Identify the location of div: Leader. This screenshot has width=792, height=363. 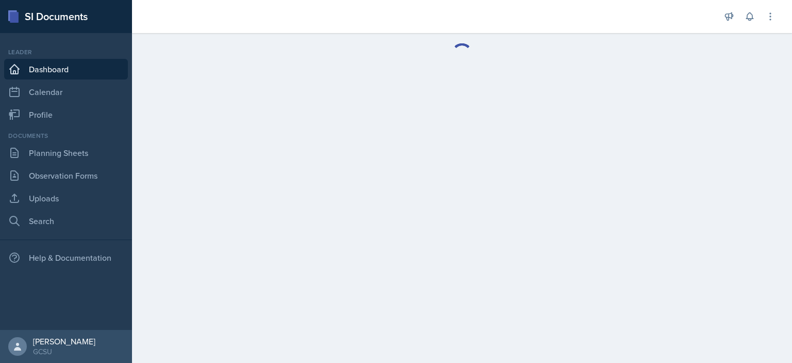
(66, 52).